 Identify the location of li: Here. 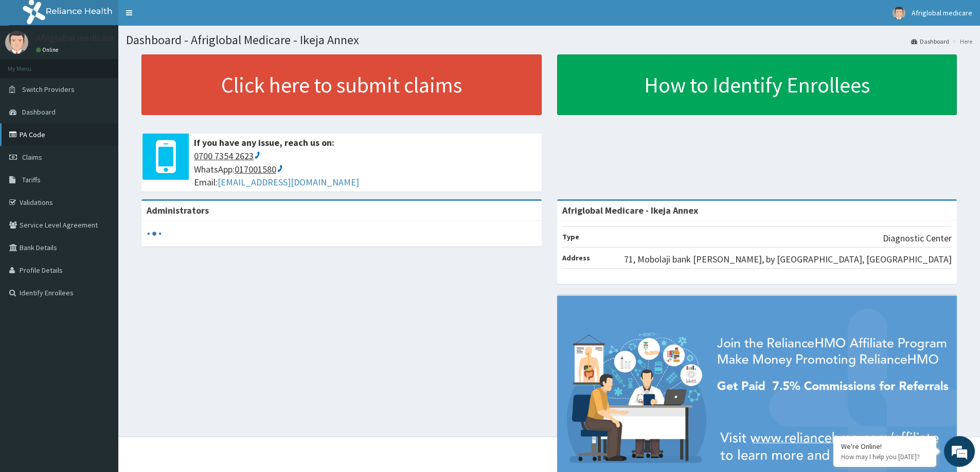
(961, 41).